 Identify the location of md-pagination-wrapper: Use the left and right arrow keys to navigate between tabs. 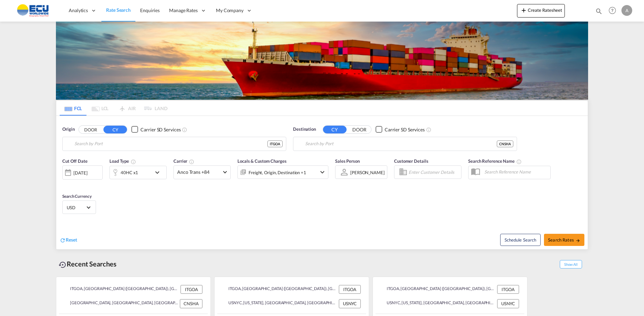
(113, 108).